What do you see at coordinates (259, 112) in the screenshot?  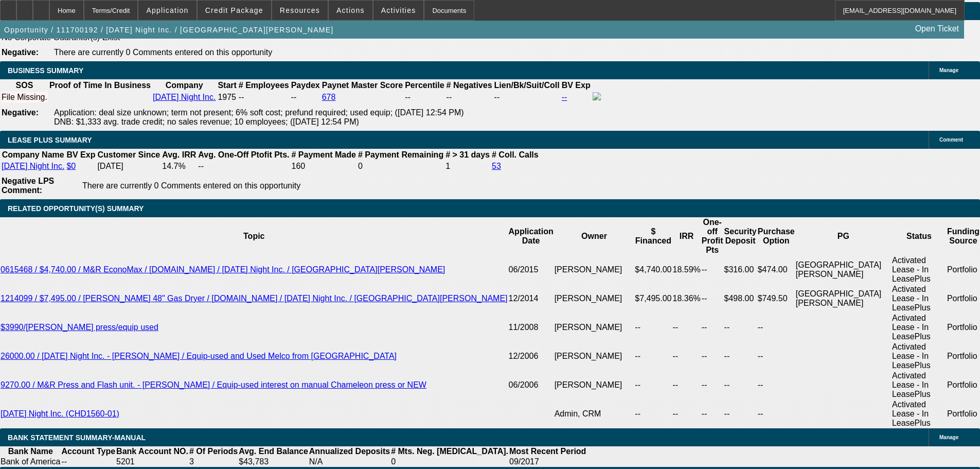 I see `span: Application: deal size unknown; term not present; 6% soft cost; prefund required; used equip; ([D...` at bounding box center [259, 112].